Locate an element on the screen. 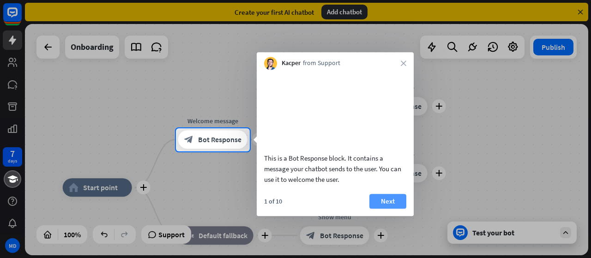 The height and width of the screenshot is (258, 591). span: from Support is located at coordinates (321, 64).